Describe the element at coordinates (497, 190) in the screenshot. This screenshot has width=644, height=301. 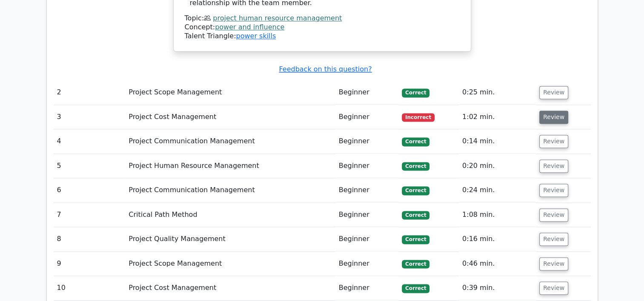
I see `td: 0:24 min.` at that location.